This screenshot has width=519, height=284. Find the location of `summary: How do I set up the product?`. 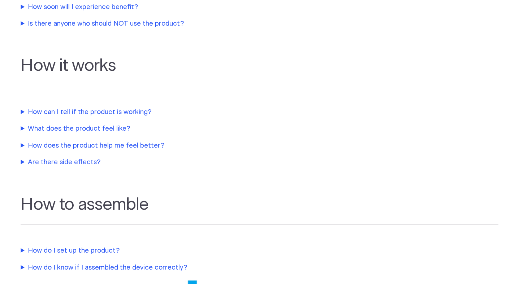

summary: How do I set up the product? is located at coordinates (172, 251).